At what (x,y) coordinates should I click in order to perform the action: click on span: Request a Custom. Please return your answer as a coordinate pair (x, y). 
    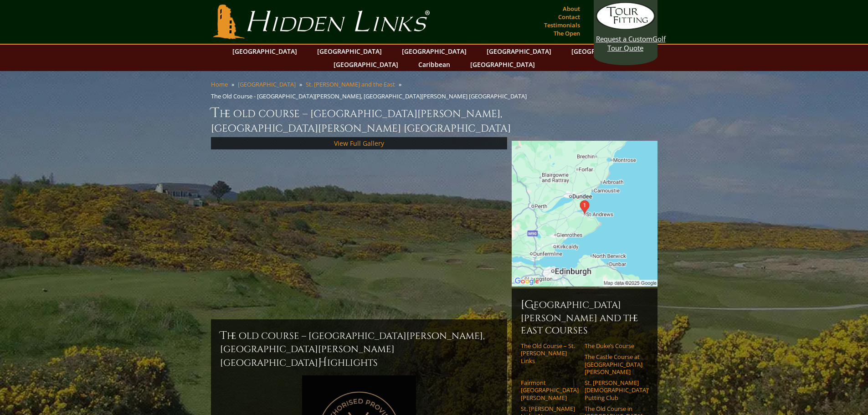
    Looking at the image, I should click on (625, 38).